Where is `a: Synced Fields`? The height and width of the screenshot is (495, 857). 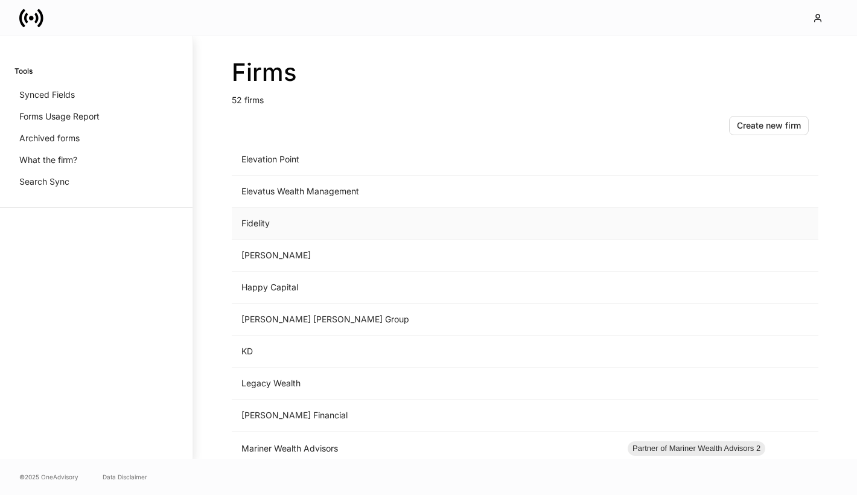
a: Synced Fields is located at coordinates (96, 95).